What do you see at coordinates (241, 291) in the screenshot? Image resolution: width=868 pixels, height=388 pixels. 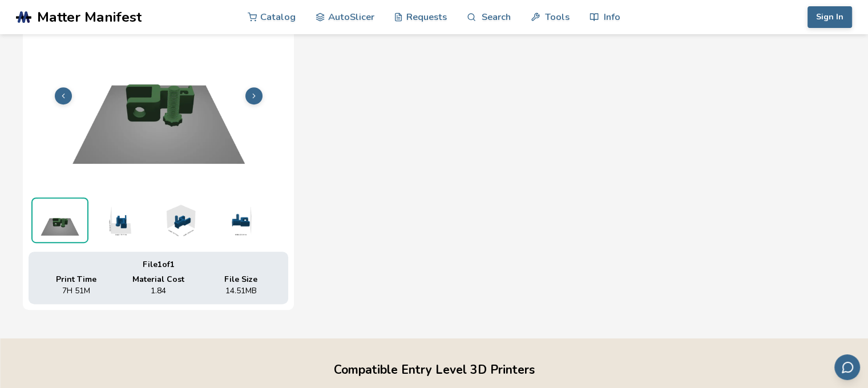 I see `span: 14.51 MB` at bounding box center [241, 291].